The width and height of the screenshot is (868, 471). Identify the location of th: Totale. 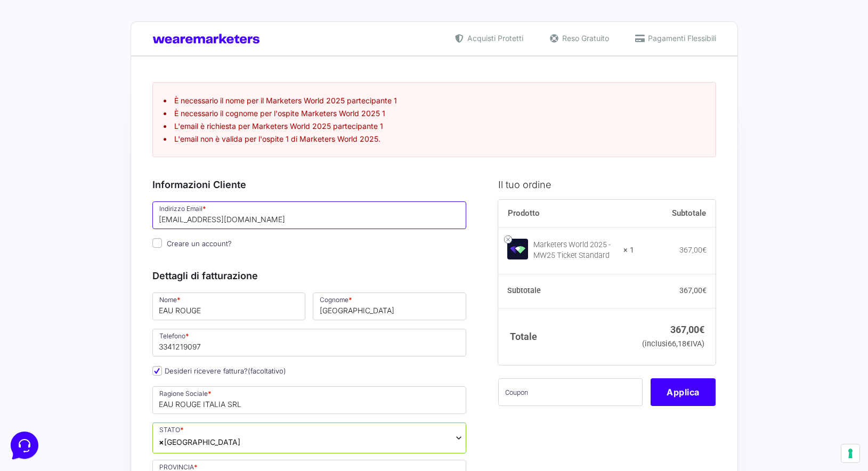
(566, 336).